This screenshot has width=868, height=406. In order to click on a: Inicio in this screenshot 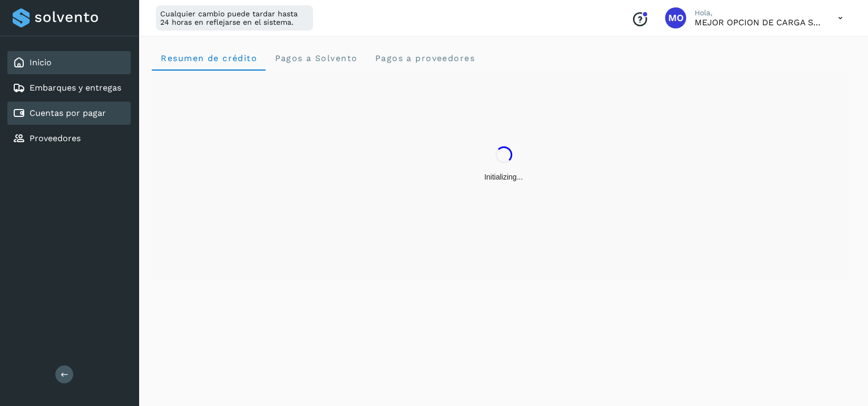, I will do `click(41, 62)`.